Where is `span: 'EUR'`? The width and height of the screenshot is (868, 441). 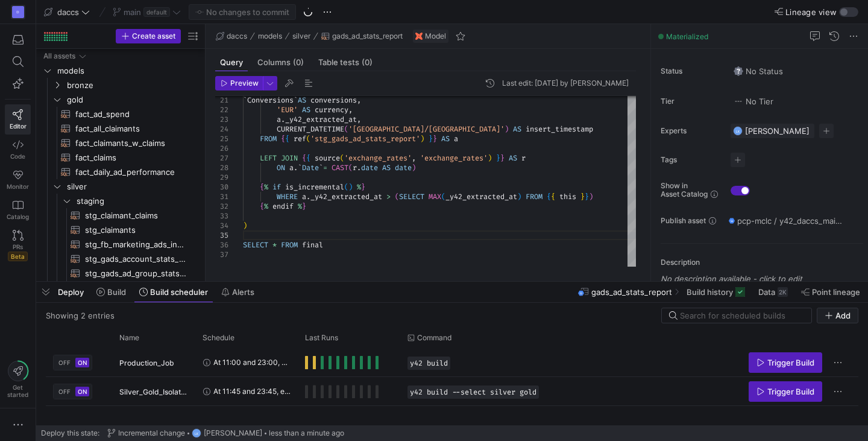 span: 'EUR' is located at coordinates (287, 110).